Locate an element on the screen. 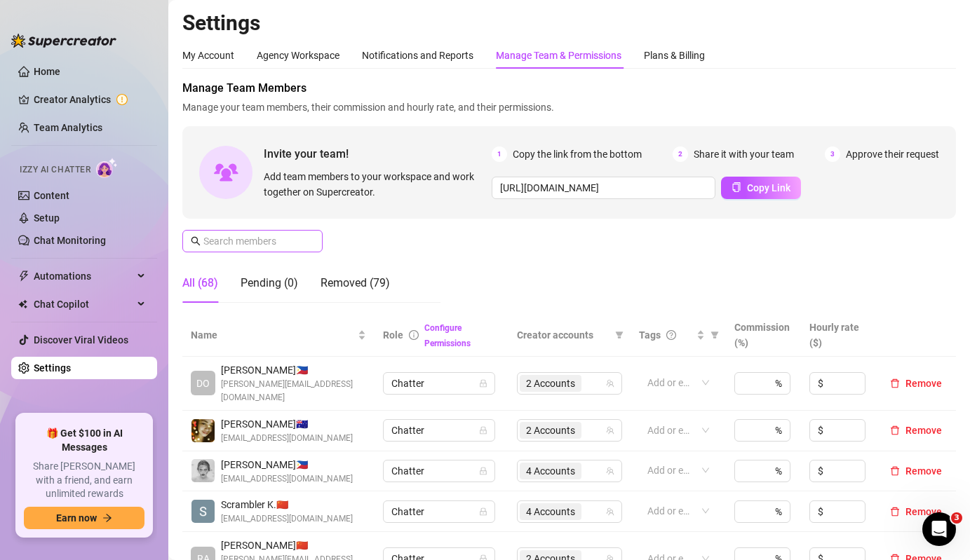  span: Automations is located at coordinates (84, 276).